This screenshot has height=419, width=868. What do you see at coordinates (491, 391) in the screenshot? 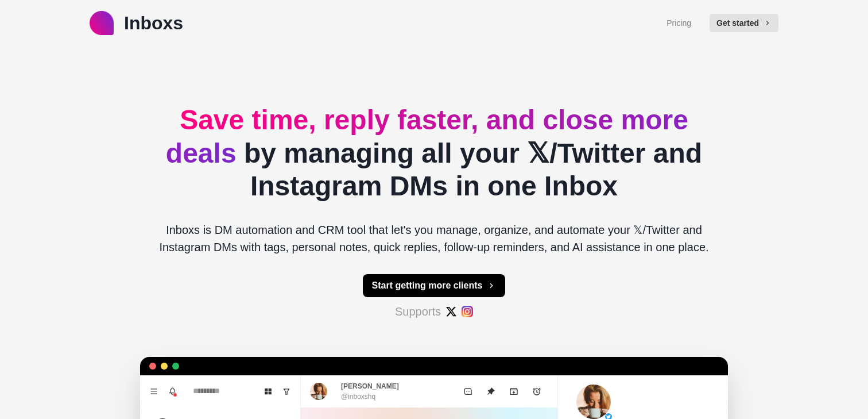
I see `button: Unpin` at bounding box center [491, 391].